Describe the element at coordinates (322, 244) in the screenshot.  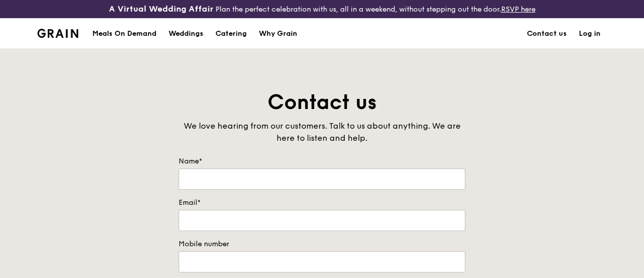
I see `label: Mobile number` at that location.